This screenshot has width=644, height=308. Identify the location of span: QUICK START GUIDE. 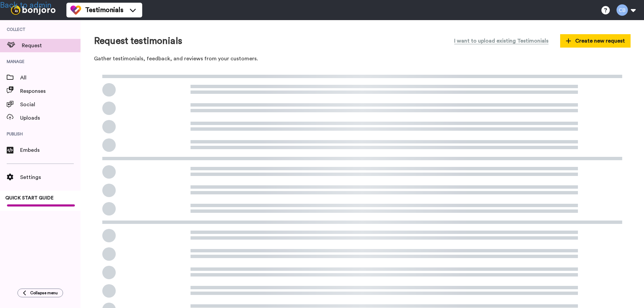
(29, 198).